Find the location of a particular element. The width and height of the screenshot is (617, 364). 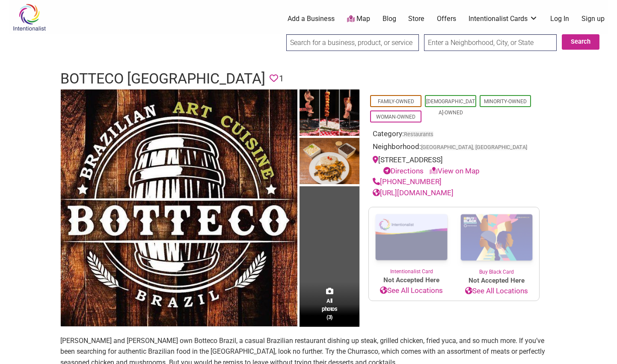

input: Search for a business, product, or service is located at coordinates (352, 42).